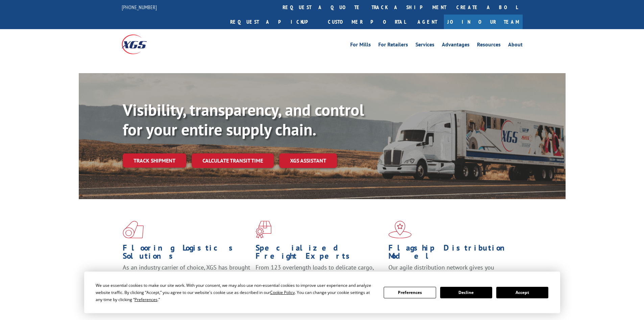 Image resolution: width=644 pixels, height=320 pixels. What do you see at coordinates (236, 292) in the screenshot?
I see `div: We use essential cookies to make our site work. With your consent, we may also use non-essential ...` at bounding box center [236, 292].